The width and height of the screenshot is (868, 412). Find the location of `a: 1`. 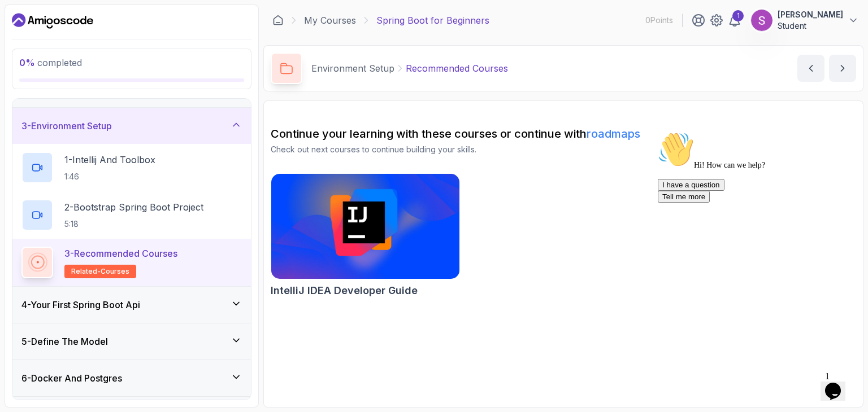

a: 1 is located at coordinates (735, 21).